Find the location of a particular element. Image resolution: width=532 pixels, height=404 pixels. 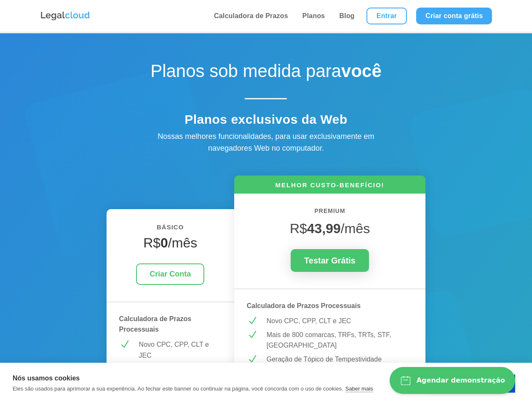

span: R$ /mês is located at coordinates (330, 228).